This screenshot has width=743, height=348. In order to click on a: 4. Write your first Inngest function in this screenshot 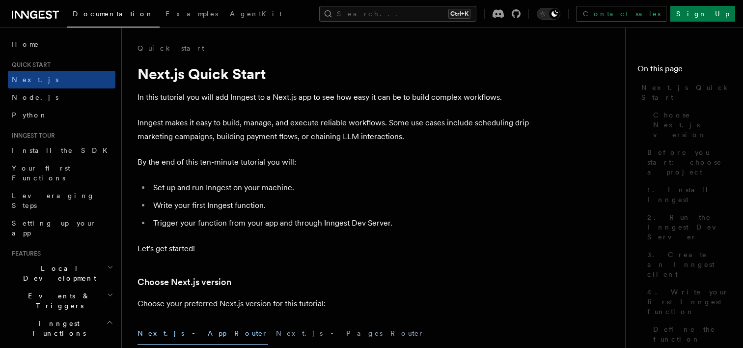, I will do `click(687, 302)`.